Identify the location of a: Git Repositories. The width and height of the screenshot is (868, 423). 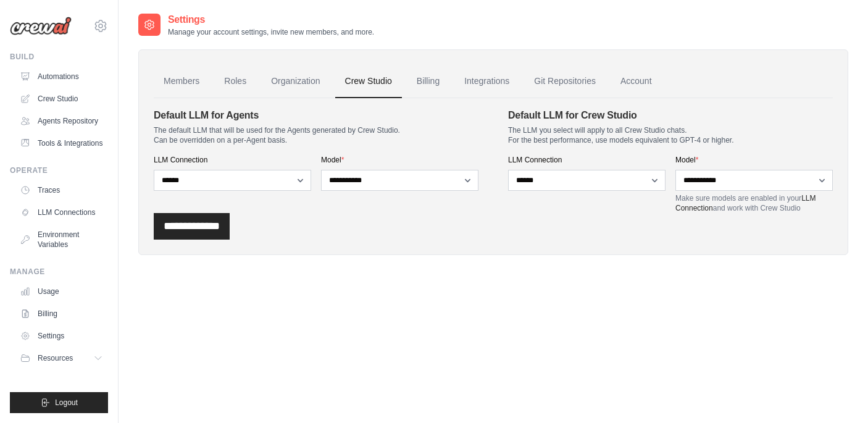
(565, 81).